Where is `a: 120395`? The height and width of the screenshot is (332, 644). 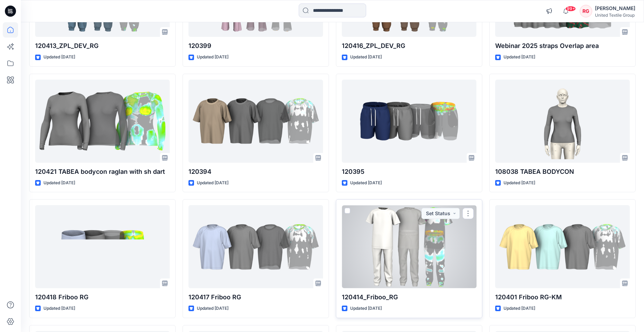 a: 120395 is located at coordinates (409, 121).